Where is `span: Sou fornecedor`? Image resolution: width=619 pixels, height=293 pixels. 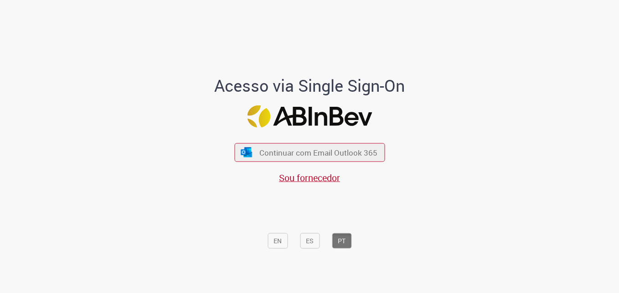 span: Sou fornecedor is located at coordinates (309, 177).